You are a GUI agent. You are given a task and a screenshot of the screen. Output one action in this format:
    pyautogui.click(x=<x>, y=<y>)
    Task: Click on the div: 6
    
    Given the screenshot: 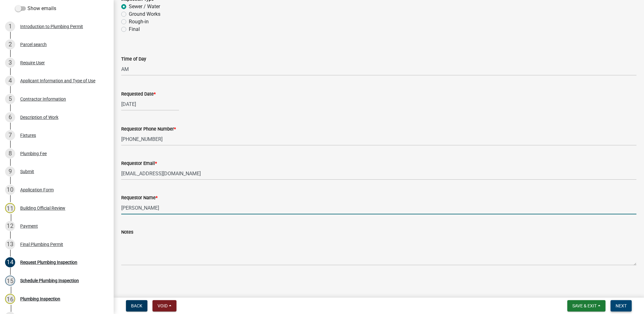 What is the action you would take?
    pyautogui.click(x=10, y=118)
    